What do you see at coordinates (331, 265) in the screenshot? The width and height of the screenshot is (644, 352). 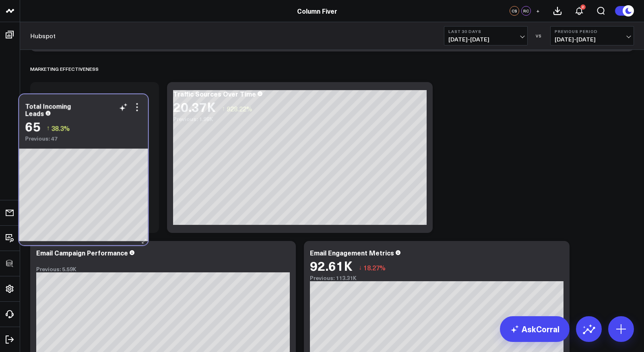 I see `div: 92.61K` at bounding box center [331, 265].